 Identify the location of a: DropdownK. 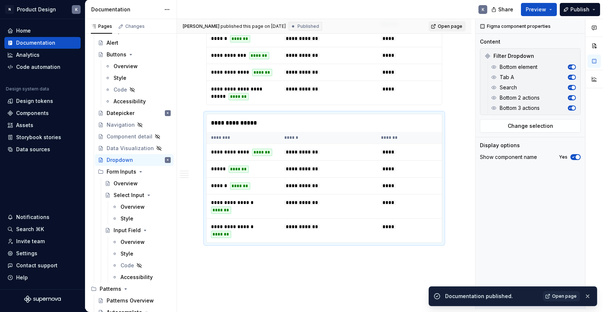
(134, 160).